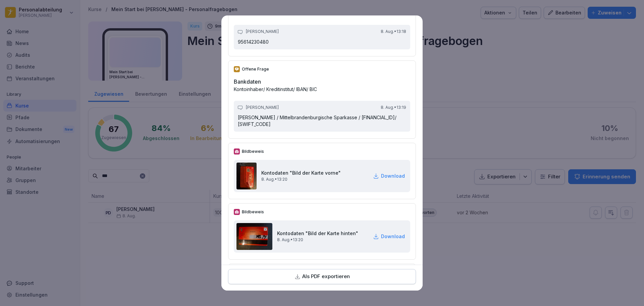 The height and width of the screenshot is (306, 644). Describe the element at coordinates (322, 82) in the screenshot. I see `h2: Bankdaten` at that location.